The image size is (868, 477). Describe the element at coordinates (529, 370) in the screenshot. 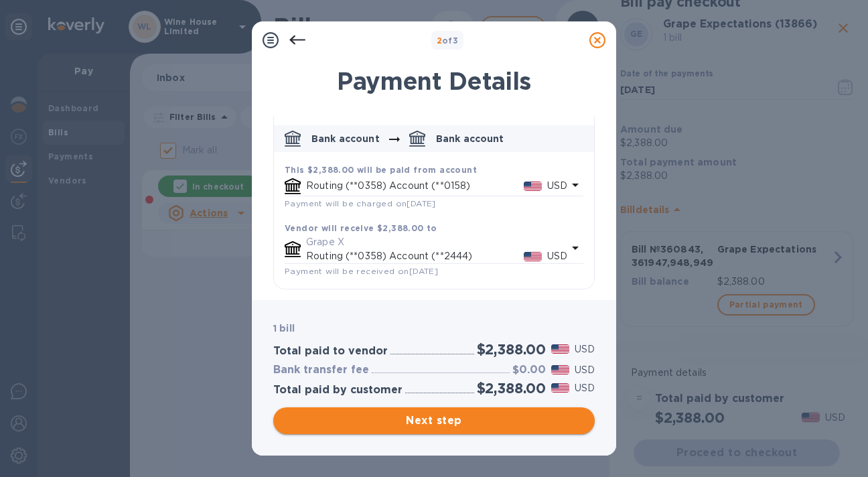

I see `h3: $0.00` at that location.